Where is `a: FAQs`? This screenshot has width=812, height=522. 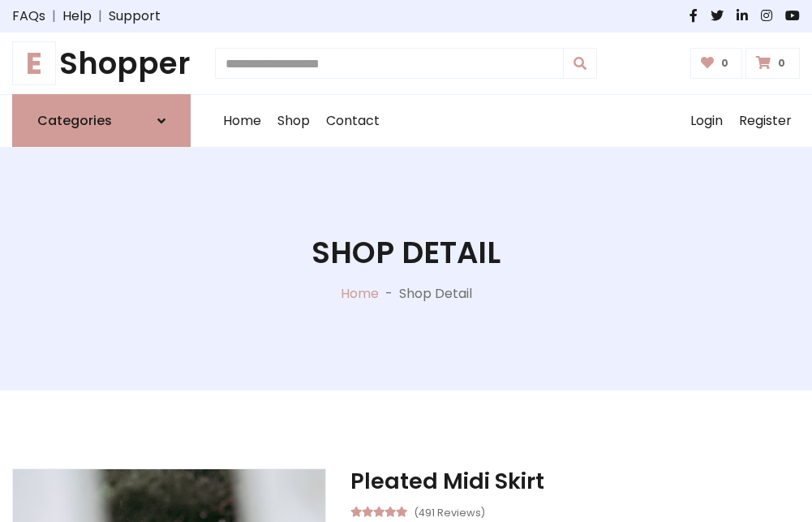 a: FAQs is located at coordinates (28, 16).